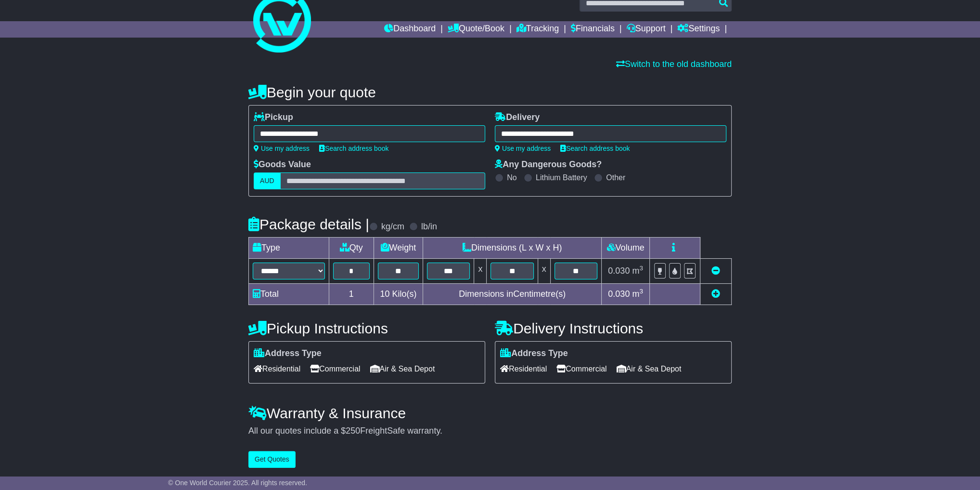 The width and height of the screenshot is (980, 490). I want to click on h4: Delivery Instructions, so click(613, 328).